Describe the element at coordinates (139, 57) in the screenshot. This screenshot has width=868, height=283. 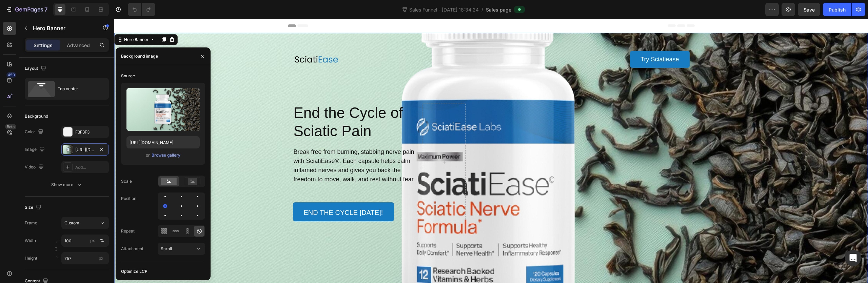
I see `div: Background image` at that location.